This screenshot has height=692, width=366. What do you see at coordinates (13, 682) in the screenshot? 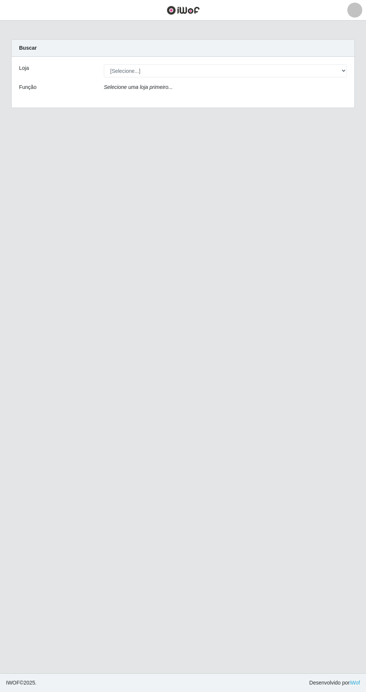
I see `span: IWOF` at bounding box center [13, 682].